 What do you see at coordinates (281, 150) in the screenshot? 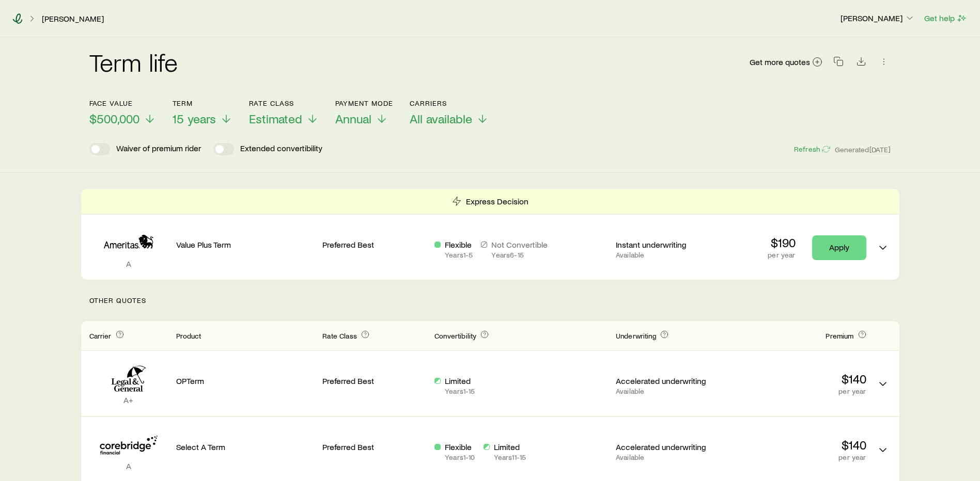
I see `p: Extended convertibility` at bounding box center [281, 150].